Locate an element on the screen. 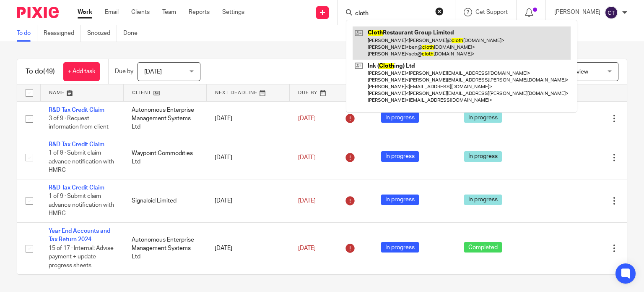  img: Pixie is located at coordinates (38, 12).